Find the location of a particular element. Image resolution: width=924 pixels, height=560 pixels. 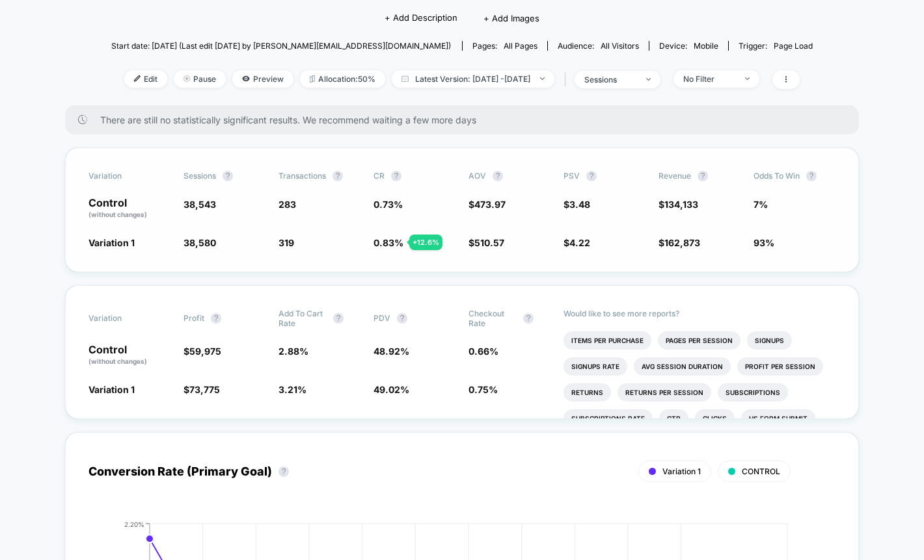

span: 510.57 is located at coordinates (489, 242).